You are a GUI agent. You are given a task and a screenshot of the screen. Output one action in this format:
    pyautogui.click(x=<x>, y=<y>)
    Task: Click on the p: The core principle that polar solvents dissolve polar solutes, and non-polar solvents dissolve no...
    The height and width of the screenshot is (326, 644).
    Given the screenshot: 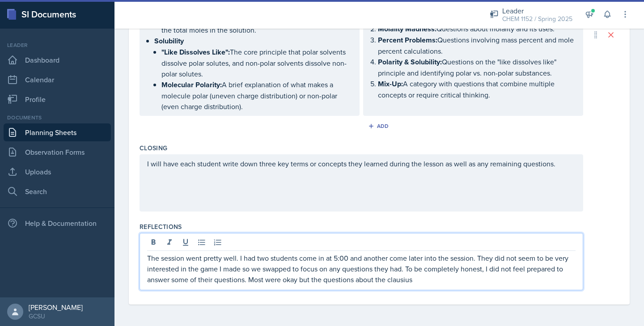 What is the action you would take?
    pyautogui.click(x=256, y=63)
    